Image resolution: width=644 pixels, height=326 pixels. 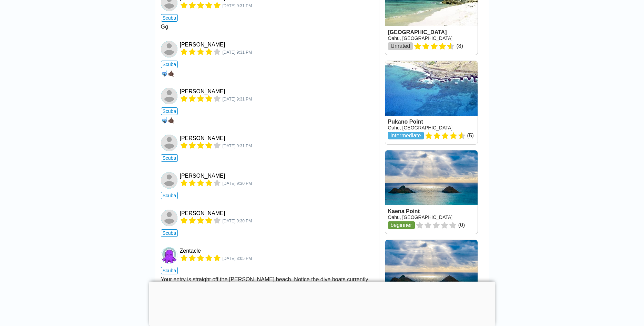 I want to click on div: Gg, so click(x=267, y=27).